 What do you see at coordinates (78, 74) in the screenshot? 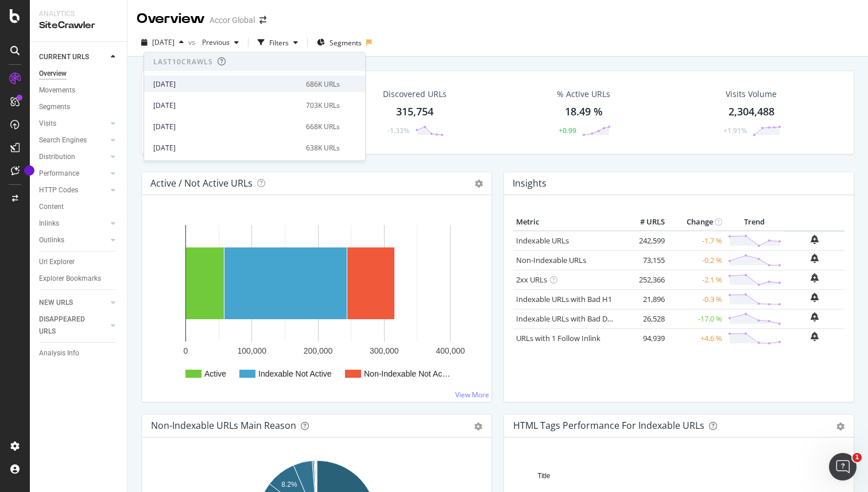
I see `a: Overview` at bounding box center [78, 74].